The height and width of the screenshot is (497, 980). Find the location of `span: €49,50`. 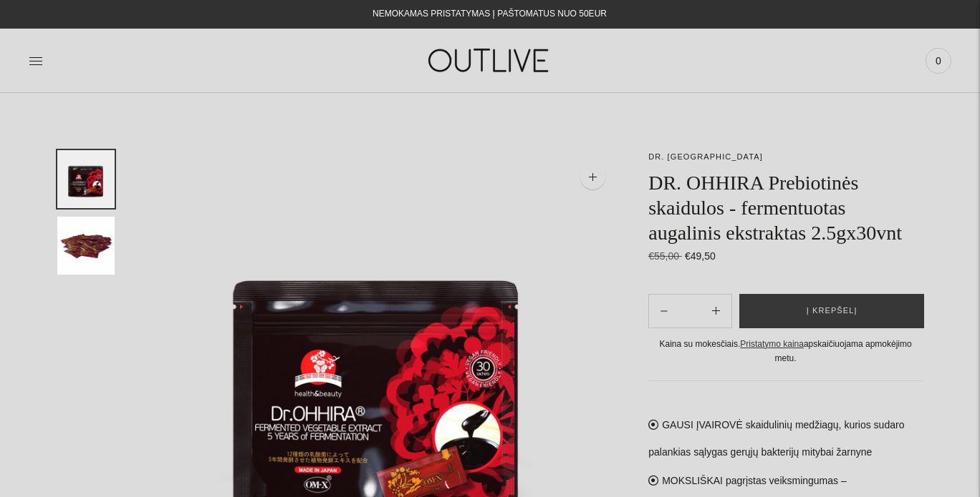

span: €49,50 is located at coordinates (700, 256).